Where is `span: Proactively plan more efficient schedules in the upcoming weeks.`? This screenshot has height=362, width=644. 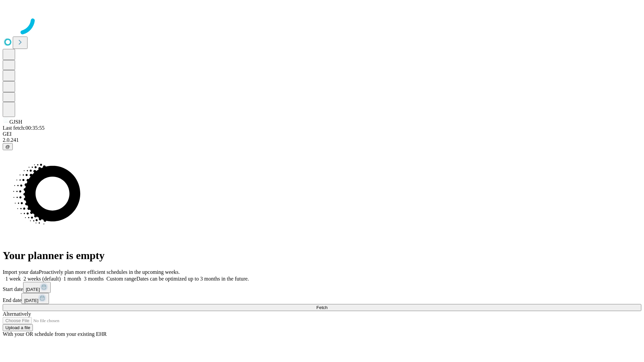
span: Proactively plan more efficient schedules in the upcoming weeks. is located at coordinates (109, 272).